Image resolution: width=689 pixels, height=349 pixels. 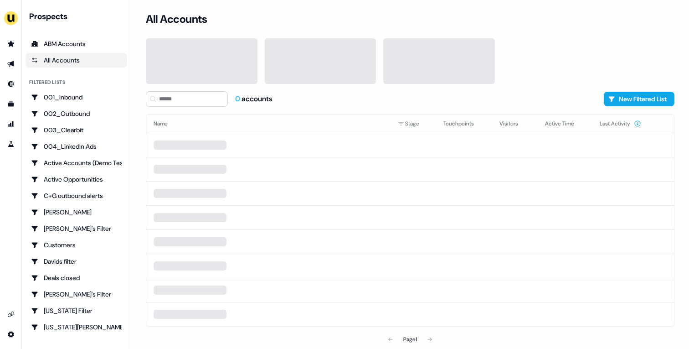 I want to click on a: Go to Active Accounts (Demo Test), so click(x=76, y=163).